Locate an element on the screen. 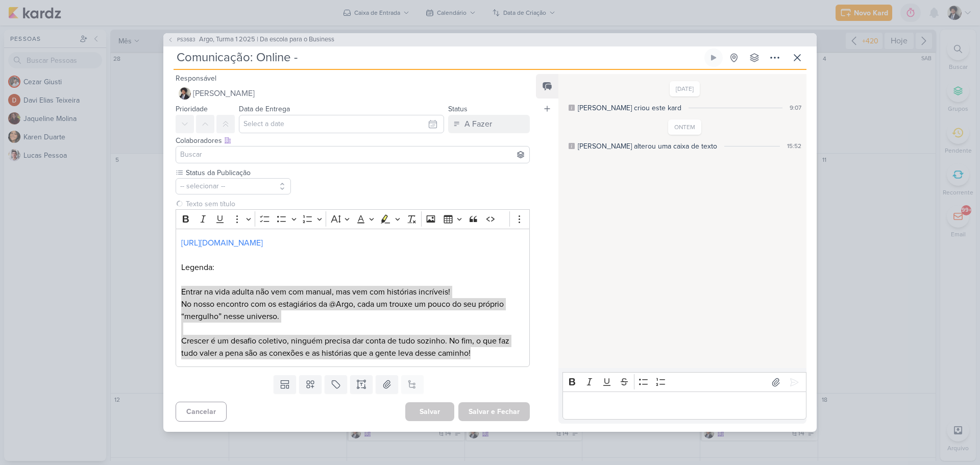 The width and height of the screenshot is (980, 465). label: Prioridade is located at coordinates (192, 109).